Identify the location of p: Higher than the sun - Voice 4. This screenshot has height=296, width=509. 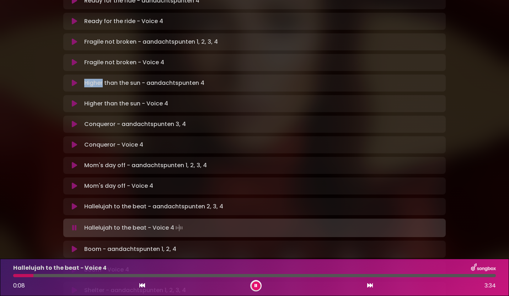
(126, 104).